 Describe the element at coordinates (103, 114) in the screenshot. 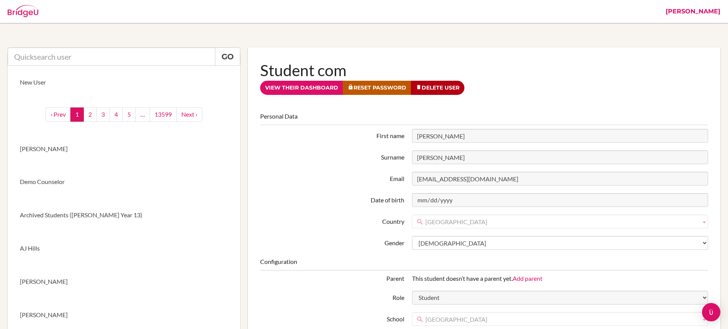

I see `a: 3` at that location.